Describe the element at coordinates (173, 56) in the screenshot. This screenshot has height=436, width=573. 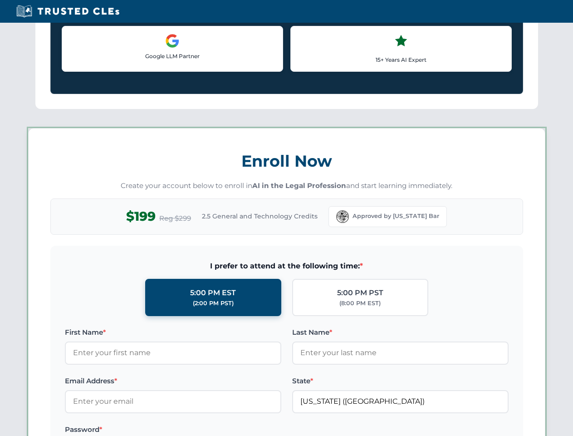
I see `p: Google LLM Partner` at that location.